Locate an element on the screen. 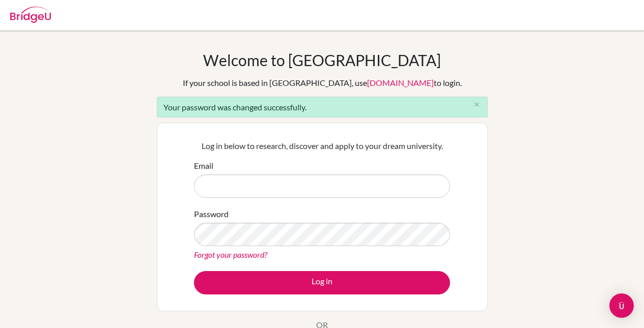 This screenshot has width=644, height=328. label: Password is located at coordinates (211, 214).